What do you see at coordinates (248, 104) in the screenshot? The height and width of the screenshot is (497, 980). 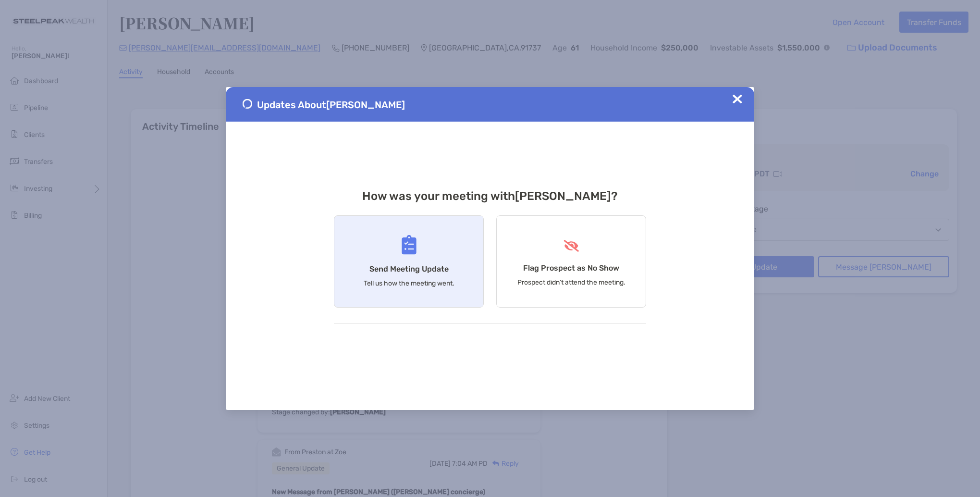 I see `img: Send Meeting Update 1` at bounding box center [248, 104].